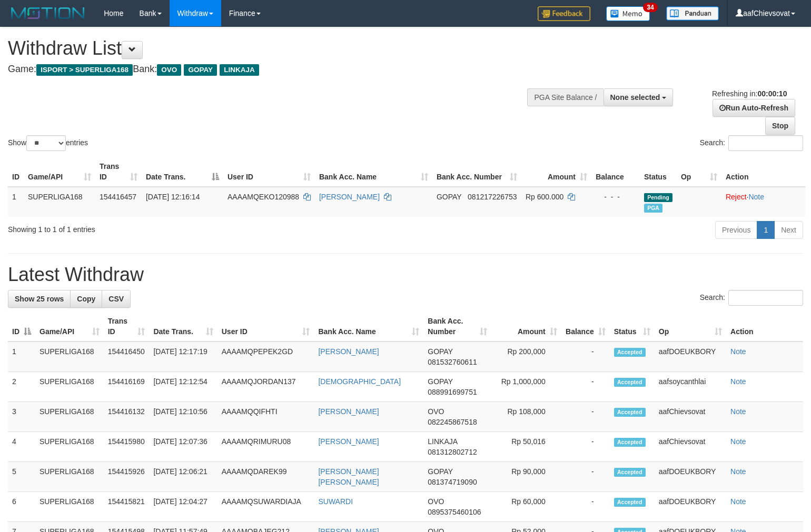 Image resolution: width=811 pixels, height=532 pixels. I want to click on span: Copy 0895375460106 to clipboard, so click(454, 512).